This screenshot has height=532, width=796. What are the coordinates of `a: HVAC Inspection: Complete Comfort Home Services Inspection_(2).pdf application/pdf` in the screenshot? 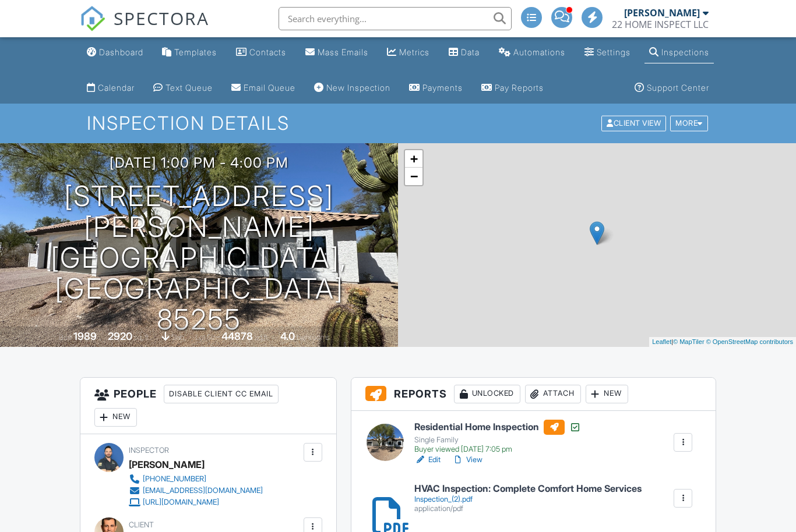 It's located at (528, 499).